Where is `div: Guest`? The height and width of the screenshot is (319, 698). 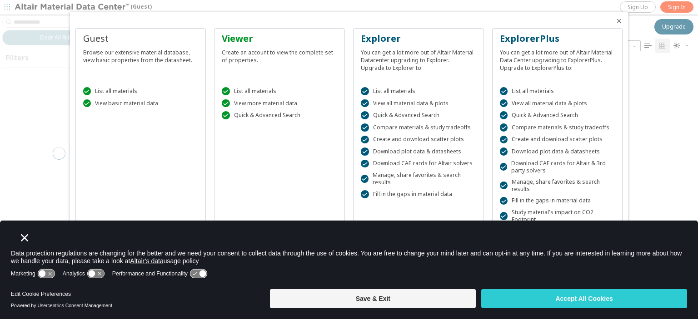
div: Guest is located at coordinates (141, 39).